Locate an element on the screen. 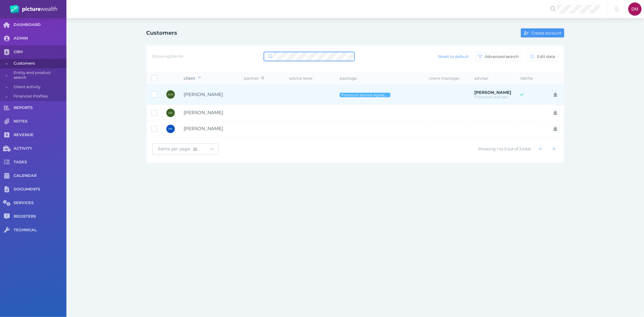 This screenshot has width=644, height=317. th: adviser is located at coordinates (493, 78).